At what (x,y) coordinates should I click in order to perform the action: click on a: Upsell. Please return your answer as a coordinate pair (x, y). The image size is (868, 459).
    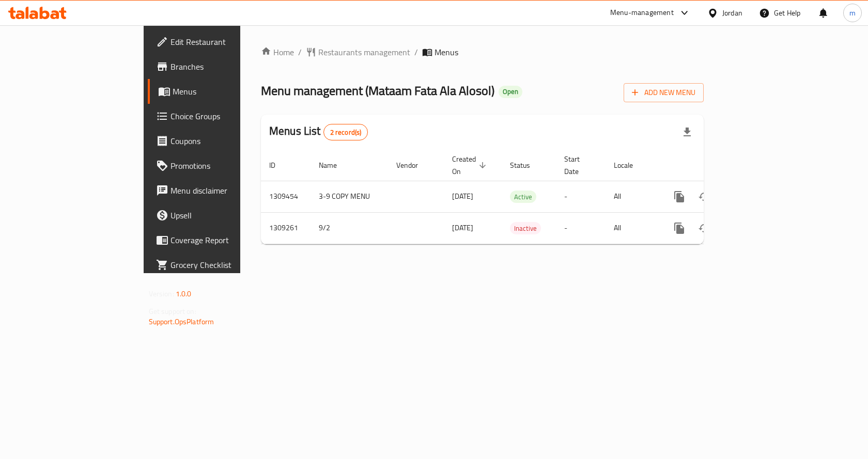
    Looking at the image, I should click on (218, 215).